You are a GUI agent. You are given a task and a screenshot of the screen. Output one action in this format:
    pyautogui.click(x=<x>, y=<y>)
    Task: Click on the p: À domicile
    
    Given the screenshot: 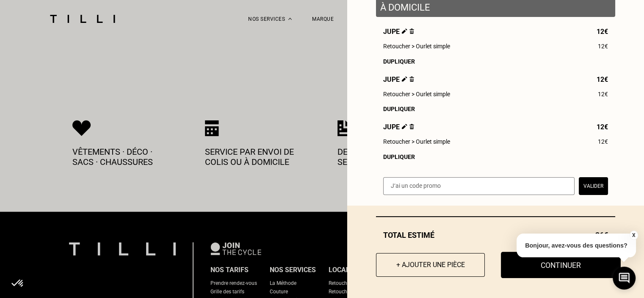 What is the action you would take?
    pyautogui.click(x=496, y=7)
    